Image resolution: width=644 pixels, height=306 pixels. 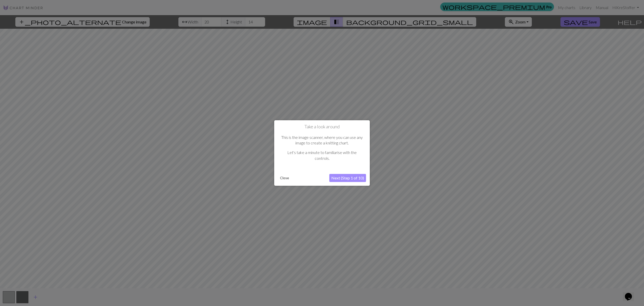 What do you see at coordinates (322, 140) in the screenshot?
I see `p: This is the image scanner, where you can use any image to create a knitting chart.` at bounding box center [322, 140].